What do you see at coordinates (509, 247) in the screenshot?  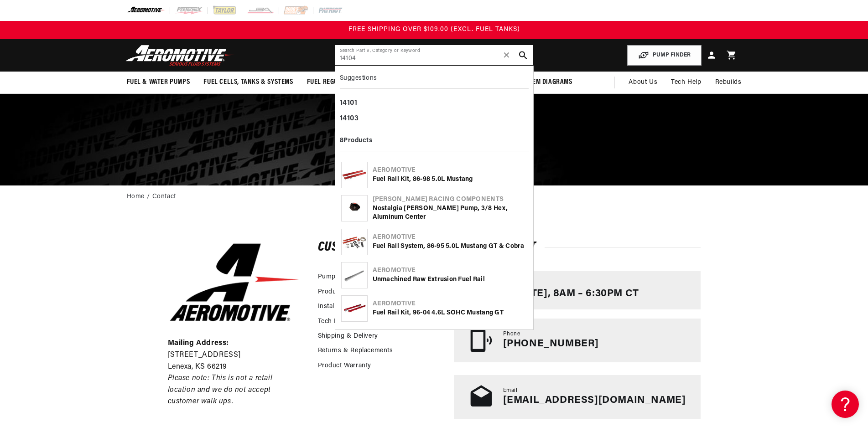 I see `h2: Customer Service & Technical Support` at bounding box center [509, 247].